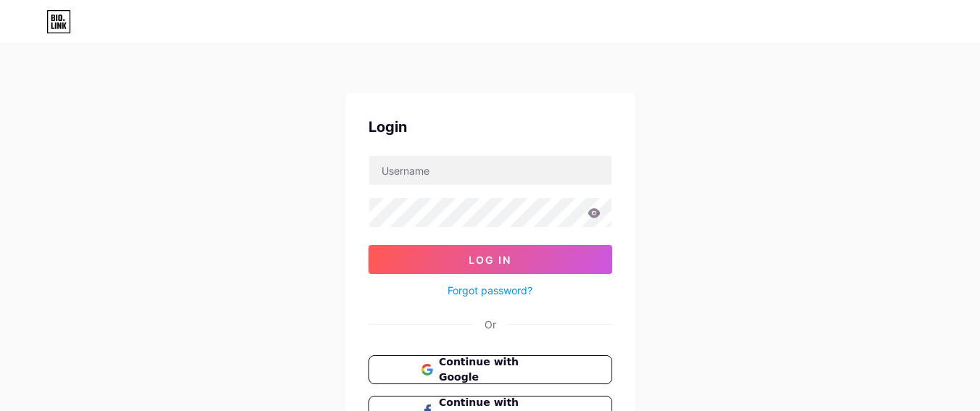 This screenshot has height=411, width=980. I want to click on div: Or, so click(490, 324).